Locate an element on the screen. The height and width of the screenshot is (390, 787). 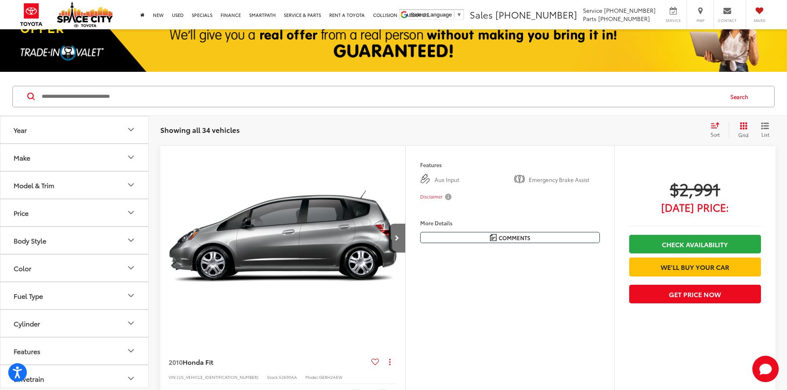
span: dropdown dots is located at coordinates (390, 362).